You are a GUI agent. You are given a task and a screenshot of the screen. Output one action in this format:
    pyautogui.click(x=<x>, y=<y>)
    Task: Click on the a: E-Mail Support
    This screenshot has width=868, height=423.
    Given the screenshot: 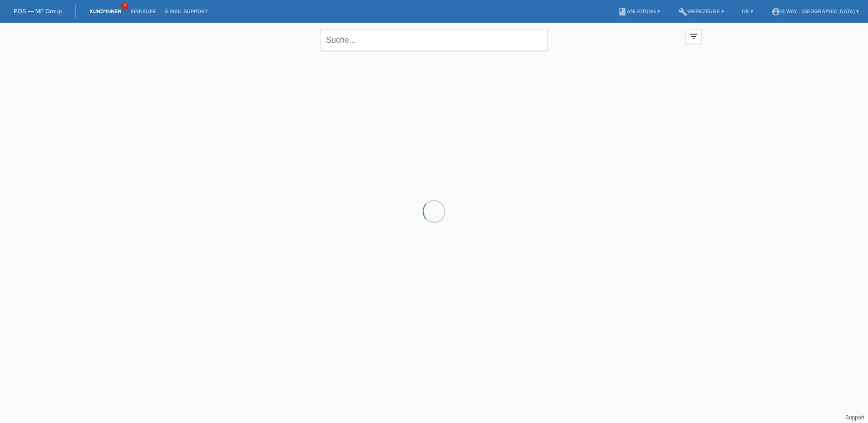 What is the action you would take?
    pyautogui.click(x=187, y=11)
    